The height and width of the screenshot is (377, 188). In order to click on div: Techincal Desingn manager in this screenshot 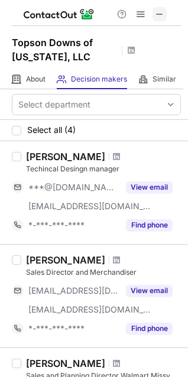, I will do `click(103, 169)`.